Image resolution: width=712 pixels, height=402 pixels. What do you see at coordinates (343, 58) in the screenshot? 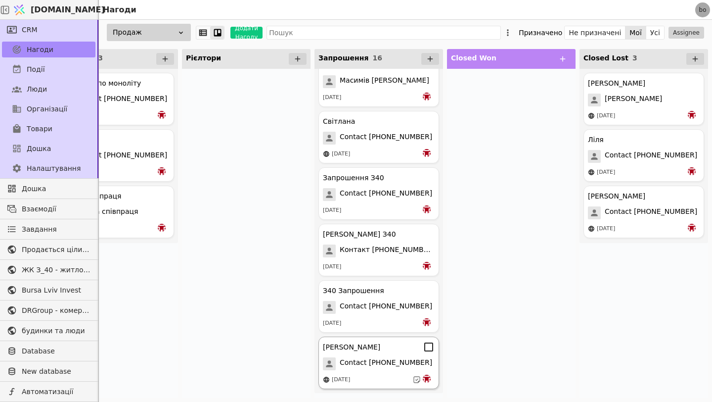
I see `span: Запрошення` at bounding box center [343, 58].